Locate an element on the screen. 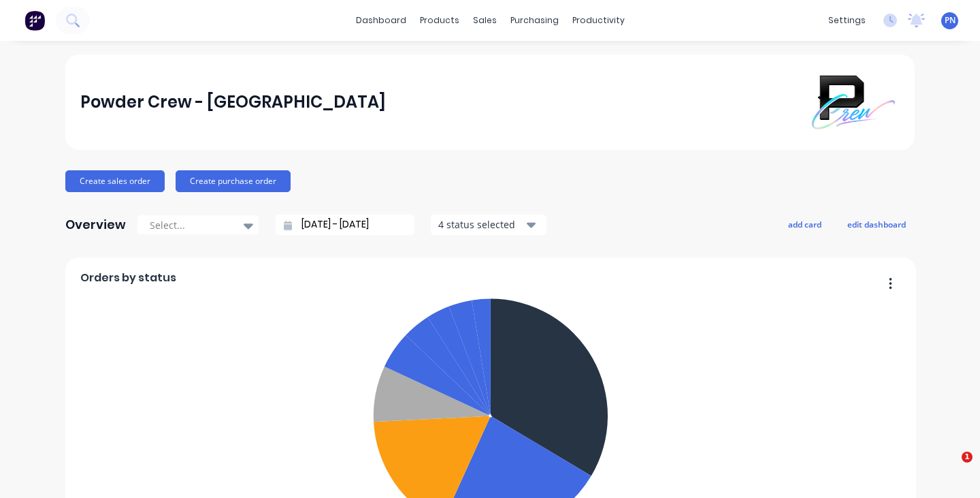  button: edit dashboard is located at coordinates (877, 224).